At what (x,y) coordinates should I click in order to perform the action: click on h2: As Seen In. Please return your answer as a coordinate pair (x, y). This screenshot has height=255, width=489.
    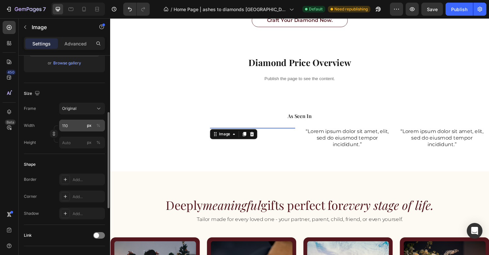
    Looking at the image, I should click on (196, 101).